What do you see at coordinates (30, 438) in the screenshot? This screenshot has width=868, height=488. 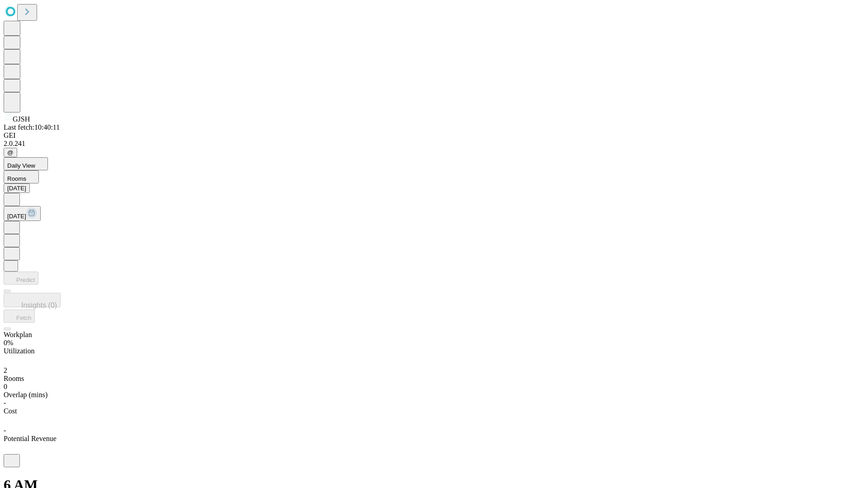 I see `span: Potential Revenue` at bounding box center [30, 438].